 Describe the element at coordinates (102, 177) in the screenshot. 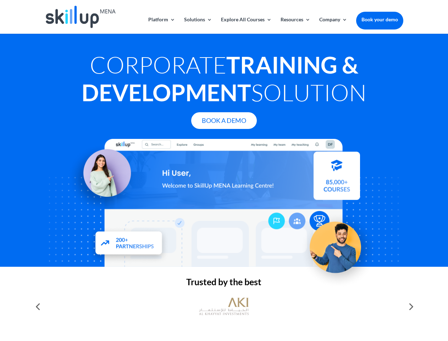

I see `img: Learning Management Solution - SkillUp` at that location.